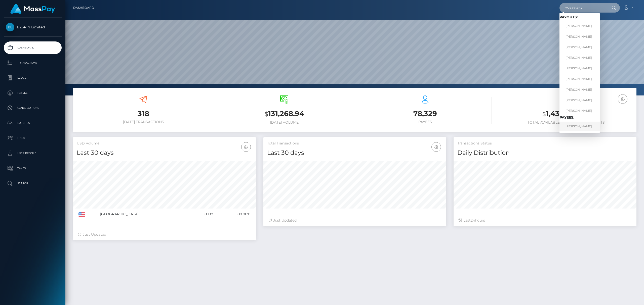 The height and width of the screenshot is (305, 644). Describe the element at coordinates (32, 28) in the screenshot. I see `span: B2SPIN Limited` at that location.